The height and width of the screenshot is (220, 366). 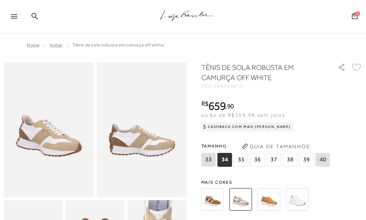 What do you see at coordinates (33, 45) in the screenshot?
I see `span: Home` at bounding box center [33, 45].